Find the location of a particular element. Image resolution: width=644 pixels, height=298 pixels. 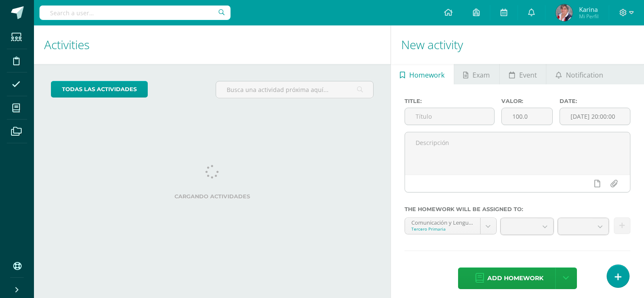

label: Title: is located at coordinates (449, 101).